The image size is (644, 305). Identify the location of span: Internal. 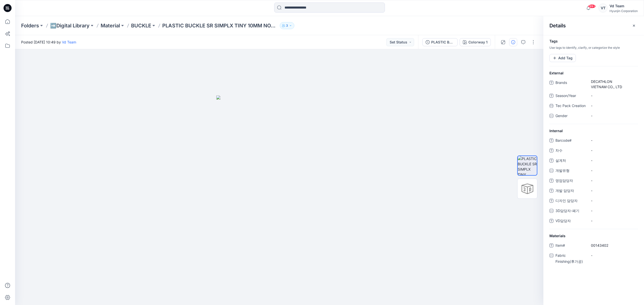
(556, 131).